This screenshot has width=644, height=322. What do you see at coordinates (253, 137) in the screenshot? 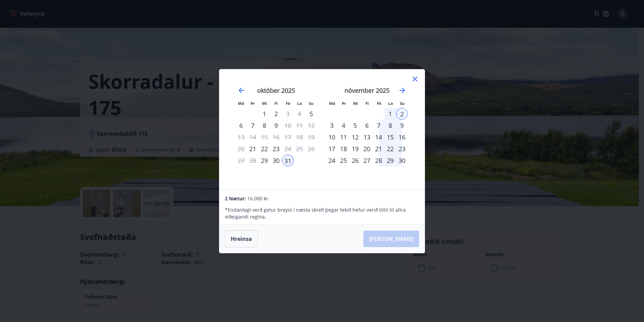
I see `td: Not available. þriðjudagur, 14. október 2025` at bounding box center [253, 137].